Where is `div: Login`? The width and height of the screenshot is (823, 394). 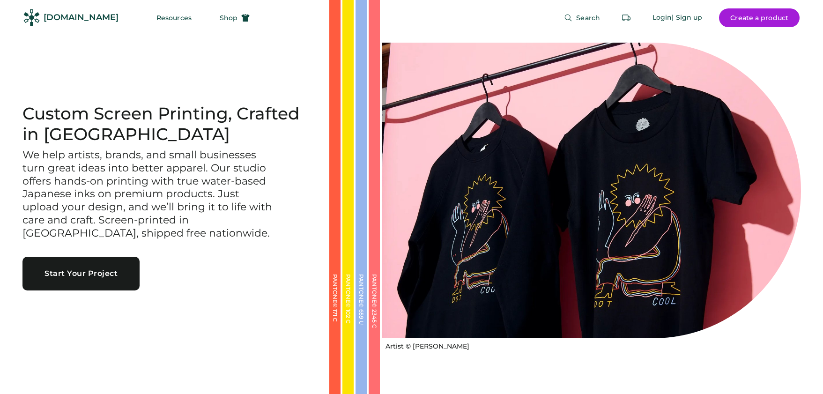 div: Login is located at coordinates (662, 18).